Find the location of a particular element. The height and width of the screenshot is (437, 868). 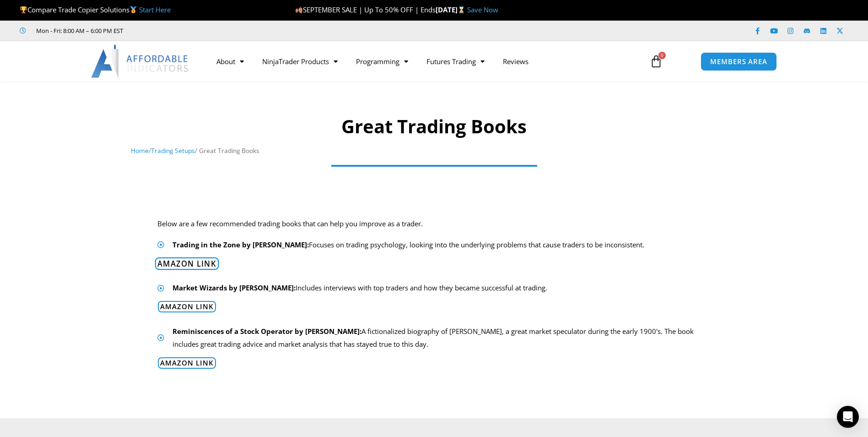

nav: Menu is located at coordinates (424, 62).